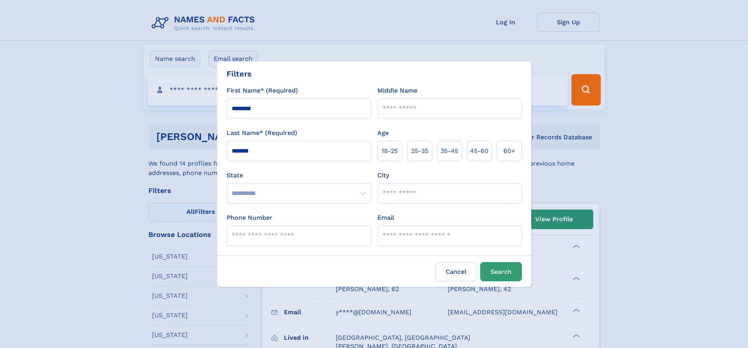  What do you see at coordinates (299, 175) in the screenshot?
I see `label: State` at bounding box center [299, 175].